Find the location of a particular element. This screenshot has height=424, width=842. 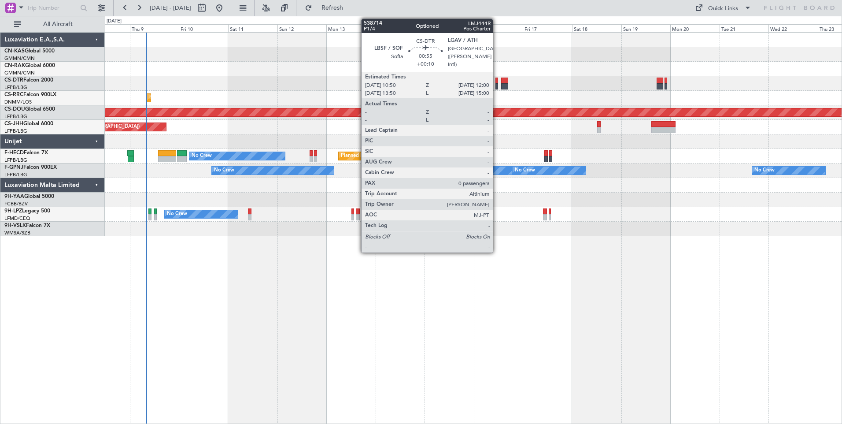

div: Sat 11 is located at coordinates (253, 28).